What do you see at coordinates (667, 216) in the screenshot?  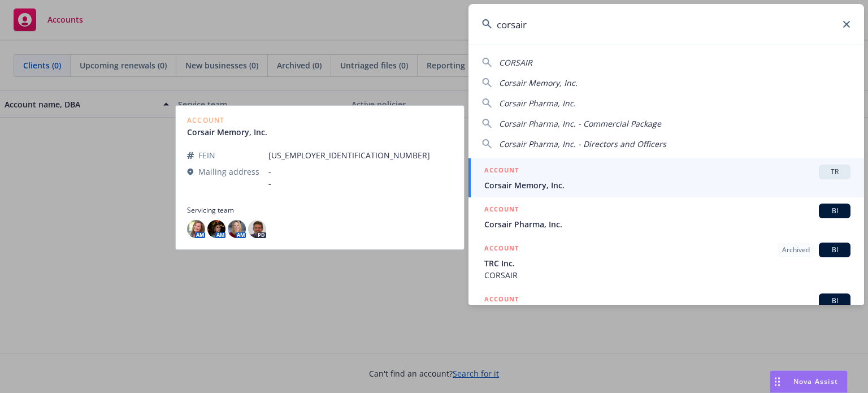 I see `a: ACCOUNTBICorsair Pharma, Inc.` at bounding box center [667, 216].